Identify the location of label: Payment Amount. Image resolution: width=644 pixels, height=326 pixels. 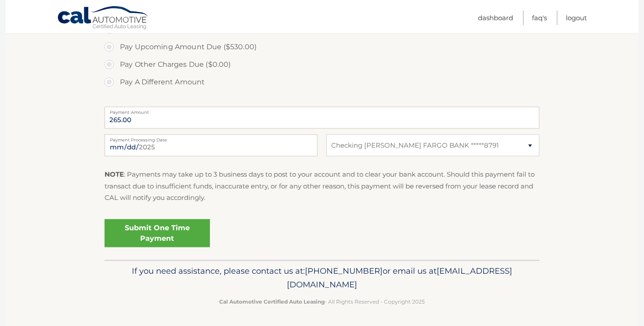
(322, 111).